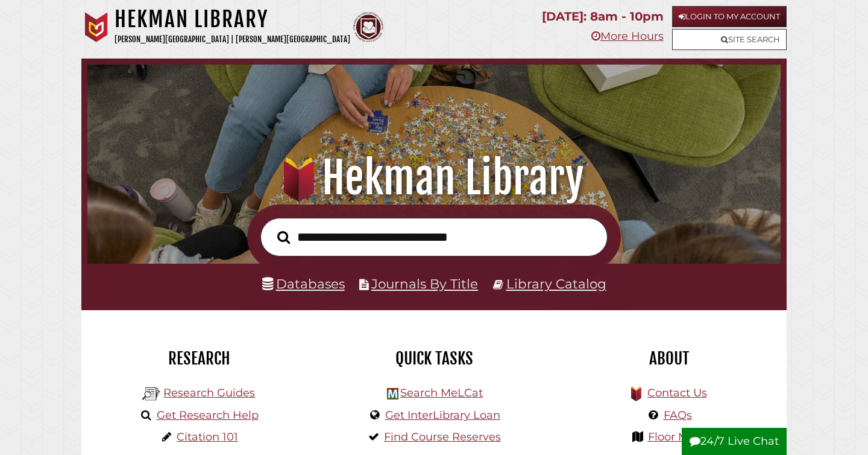  I want to click on button: Search, so click(284, 237).